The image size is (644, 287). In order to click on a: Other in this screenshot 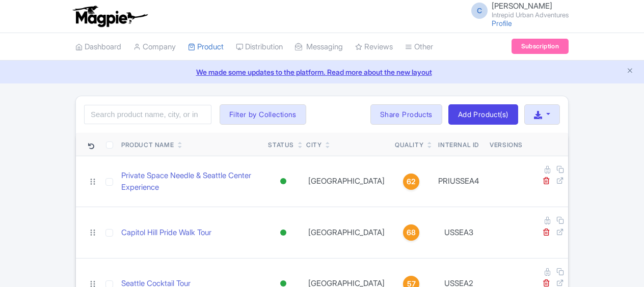, I will do `click(419, 47)`.